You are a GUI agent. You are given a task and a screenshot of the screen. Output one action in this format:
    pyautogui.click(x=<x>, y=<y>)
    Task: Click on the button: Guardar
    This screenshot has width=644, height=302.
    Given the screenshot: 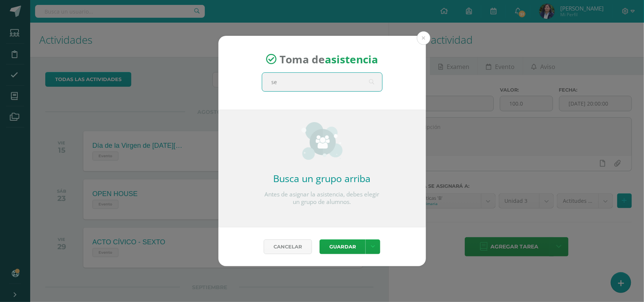 What is the action you would take?
    pyautogui.click(x=342, y=246)
    